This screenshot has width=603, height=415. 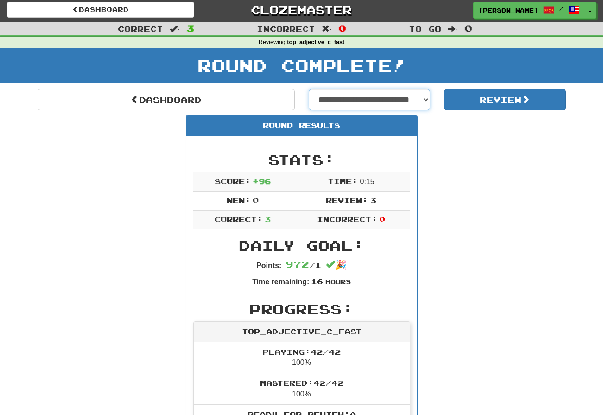 What do you see at coordinates (302, 332) in the screenshot?
I see `div: top_adjective_c_fast` at bounding box center [302, 332].